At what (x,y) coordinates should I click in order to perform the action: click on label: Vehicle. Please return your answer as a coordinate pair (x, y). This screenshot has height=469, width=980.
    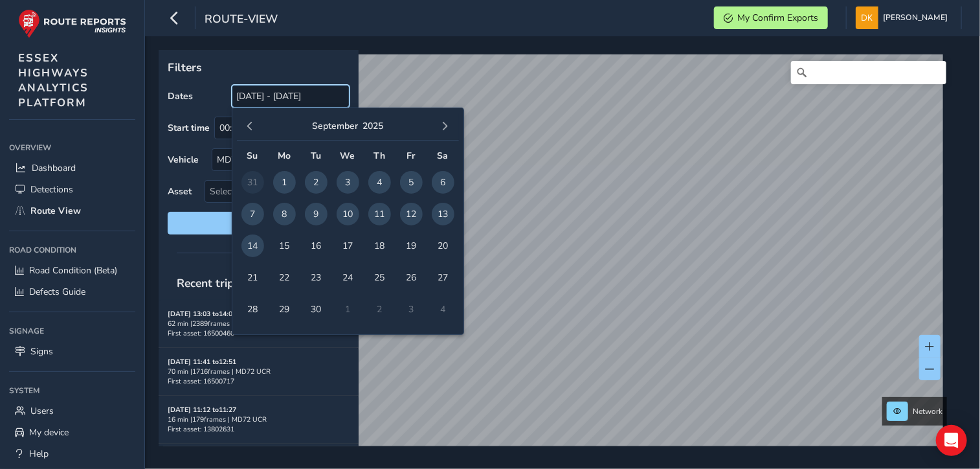
    Looking at the image, I should click on (183, 159).